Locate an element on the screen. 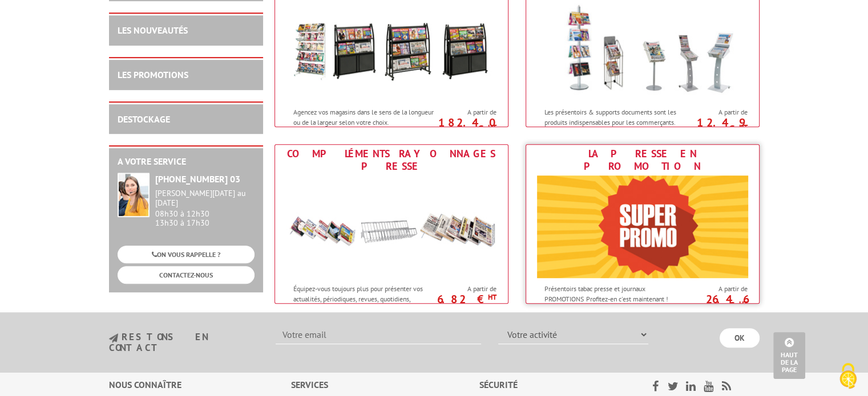 This screenshot has width=868, height=396. p: Équipez-vous toujours plus pour présenter vos actualités, périodiques, revues, quotidiens, nouvel... is located at coordinates (364, 298).